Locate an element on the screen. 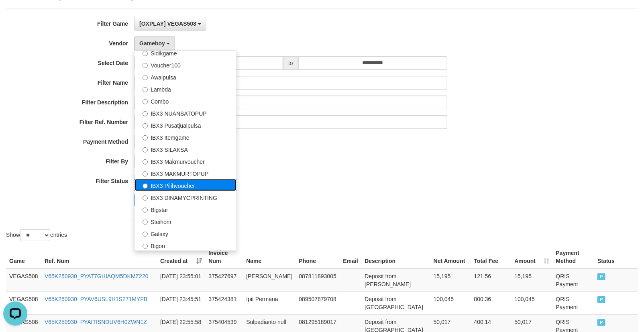 The height and width of the screenshot is (332, 644). input: IBX3 Makmurvoucher is located at coordinates (145, 162).